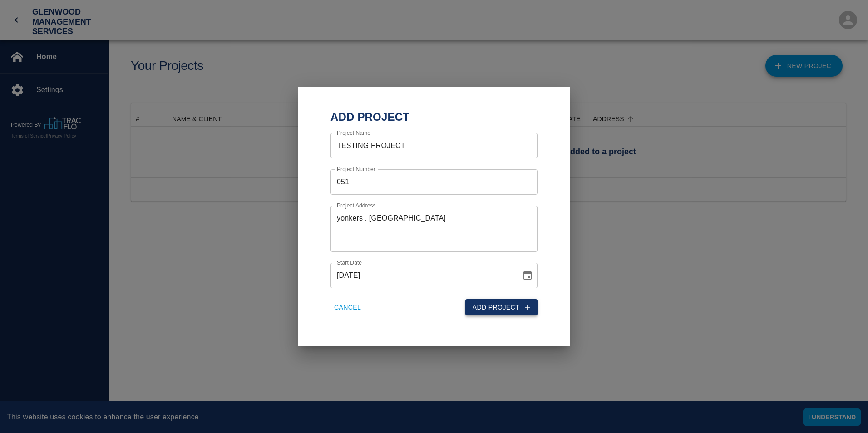  I want to click on div: Chat Widget, so click(845, 412).